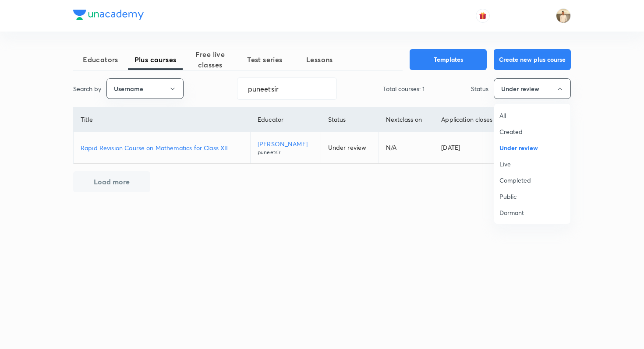 The height and width of the screenshot is (349, 644). I want to click on span: Public, so click(533, 196).